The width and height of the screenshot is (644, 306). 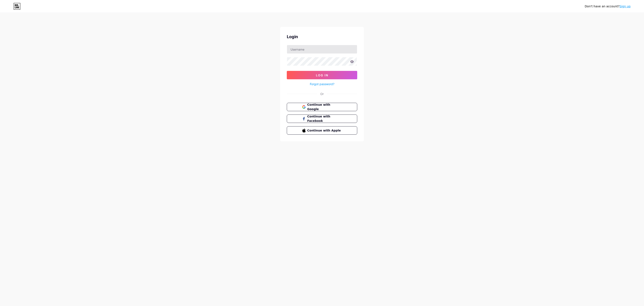 I want to click on span: Continue with Google, so click(x=324, y=107).